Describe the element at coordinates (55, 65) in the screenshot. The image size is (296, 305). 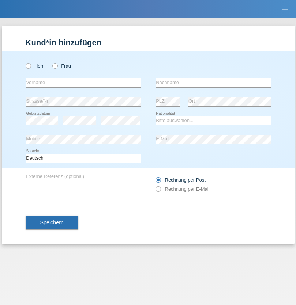
I see `input: Frau` at that location.